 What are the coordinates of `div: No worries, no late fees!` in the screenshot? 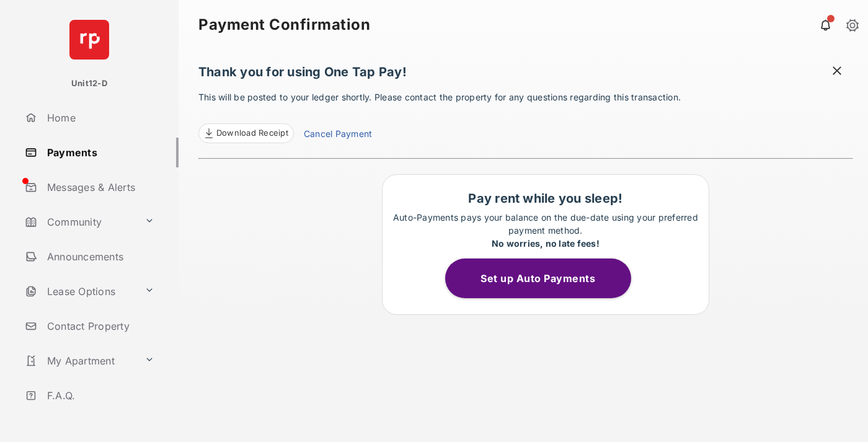 It's located at (545, 243).